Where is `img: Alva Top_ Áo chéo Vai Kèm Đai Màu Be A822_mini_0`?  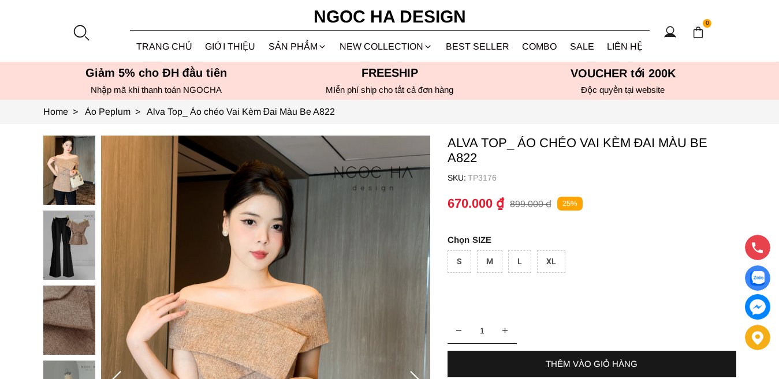 img: Alva Top_ Áo chéo Vai Kèm Đai Màu Be A822_mini_0 is located at coordinates (69, 170).